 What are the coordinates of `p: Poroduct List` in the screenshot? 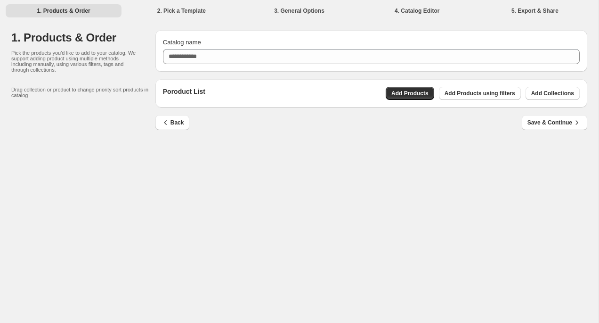 It's located at (184, 93).